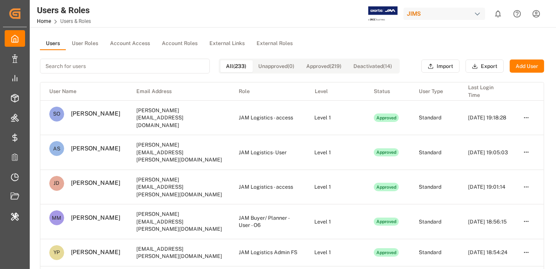  What do you see at coordinates (274, 44) in the screenshot?
I see `button: External Roles` at bounding box center [274, 44].